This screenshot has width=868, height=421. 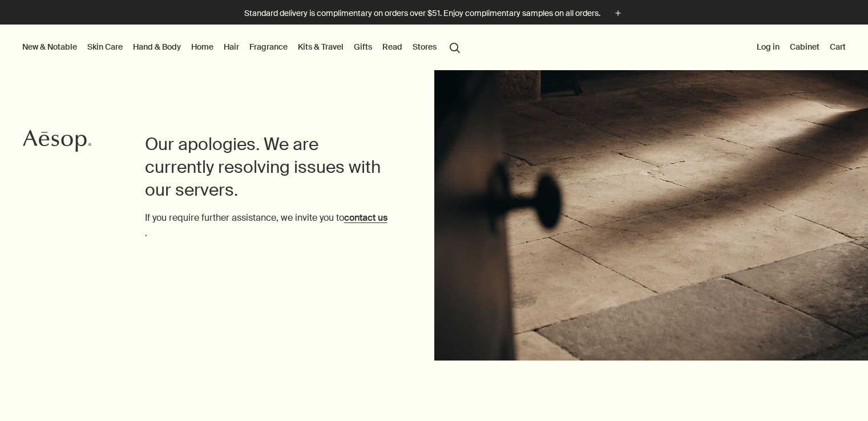 I want to click on p: If you require further assistance, we invite you to ., so click(x=266, y=225).